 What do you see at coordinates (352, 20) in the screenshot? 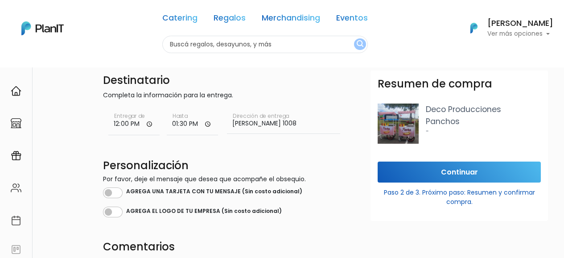
I see `a: Eventos` at bounding box center [352, 20].